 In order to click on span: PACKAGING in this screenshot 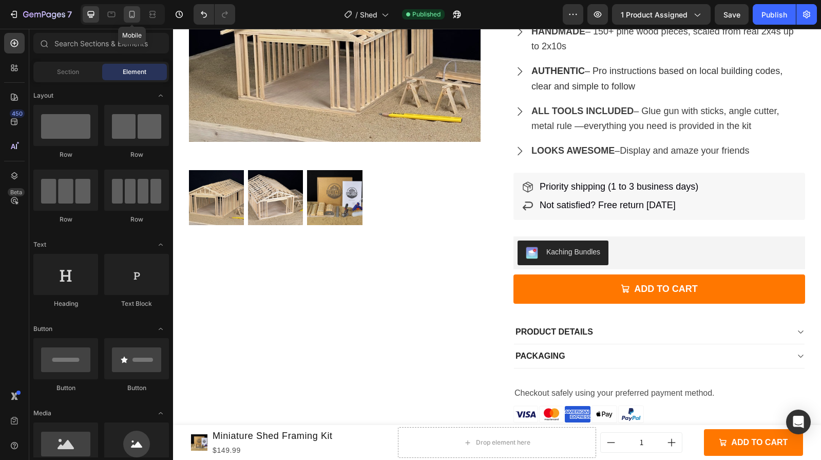, I will do `click(367, 327)`.